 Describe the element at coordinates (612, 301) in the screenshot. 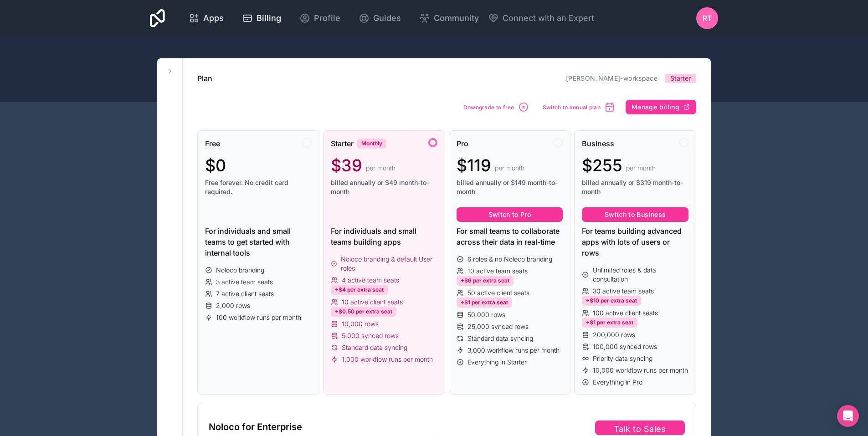

I see `div: +$10 per extra seat` at that location.